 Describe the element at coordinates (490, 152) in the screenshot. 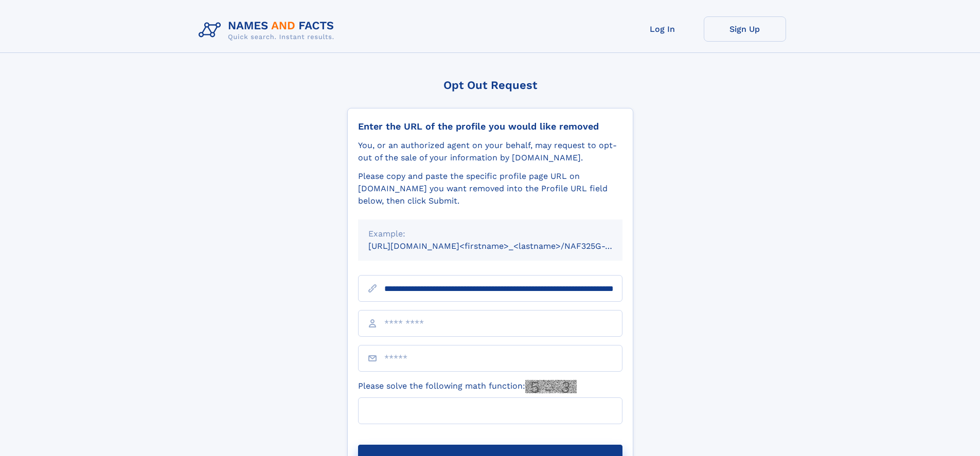

I see `div: You, or an authorized agent on your behalf, may request to opt-out of the sale of your informatio...` at that location.